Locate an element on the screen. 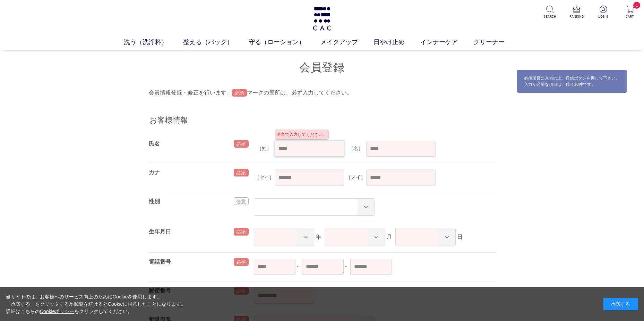  a: SEARCH is located at coordinates (550, 12).